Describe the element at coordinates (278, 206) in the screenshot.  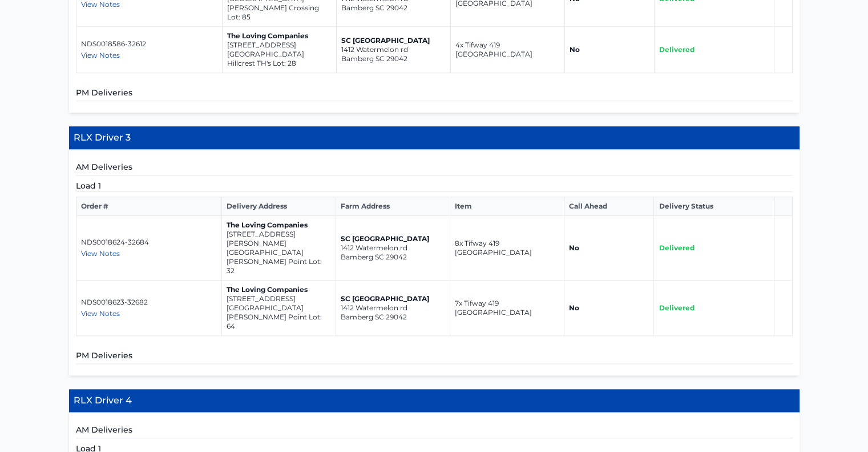
I see `th: Delivery Address` at that location.